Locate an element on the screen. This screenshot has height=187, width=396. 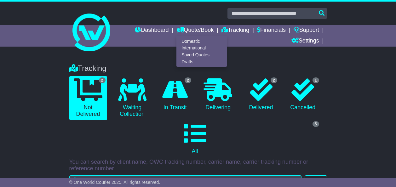
a: Financials is located at coordinates (271, 31).